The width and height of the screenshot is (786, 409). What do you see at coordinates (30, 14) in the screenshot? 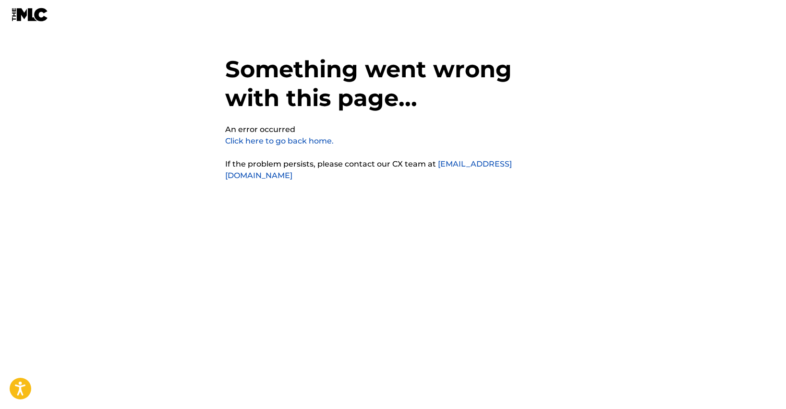
I see `img: MLC Logo` at bounding box center [30, 14].